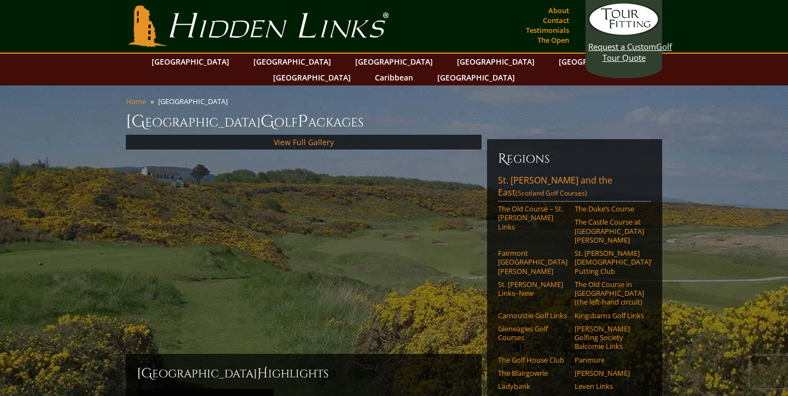 The image size is (788, 396). What do you see at coordinates (556, 20) in the screenshot?
I see `a: Contact` at bounding box center [556, 20].